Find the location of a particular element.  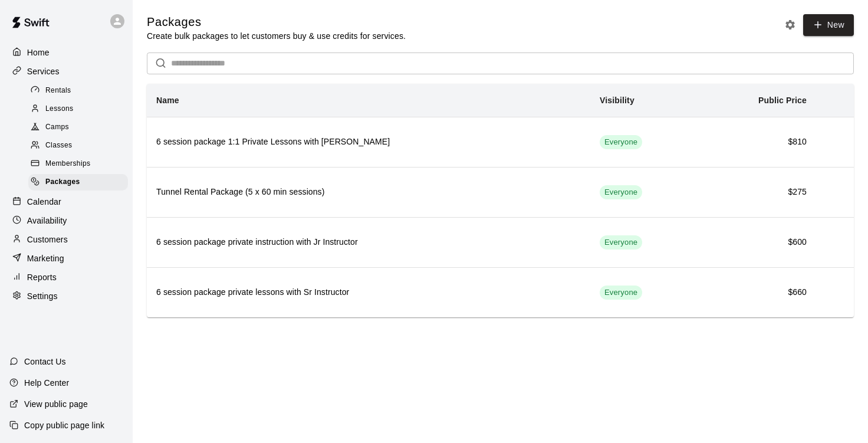

a: Classes is located at coordinates (80, 146).